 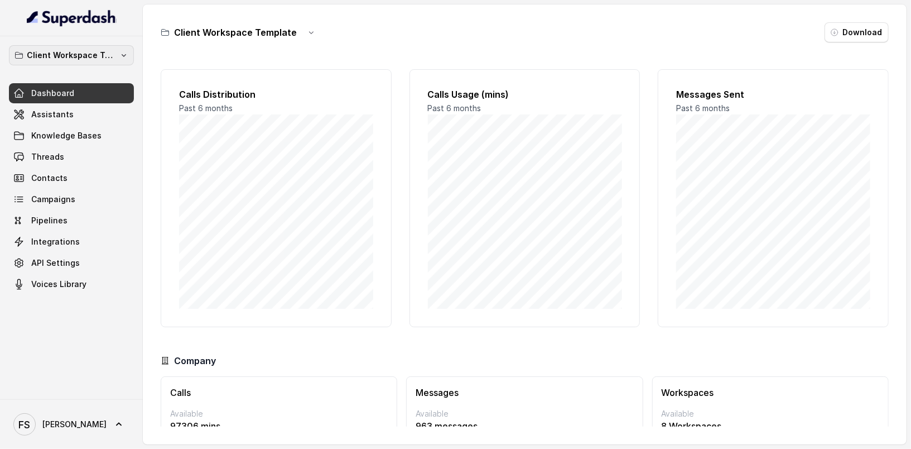 What do you see at coordinates (525, 392) in the screenshot?
I see `h3: Messages` at bounding box center [525, 392].